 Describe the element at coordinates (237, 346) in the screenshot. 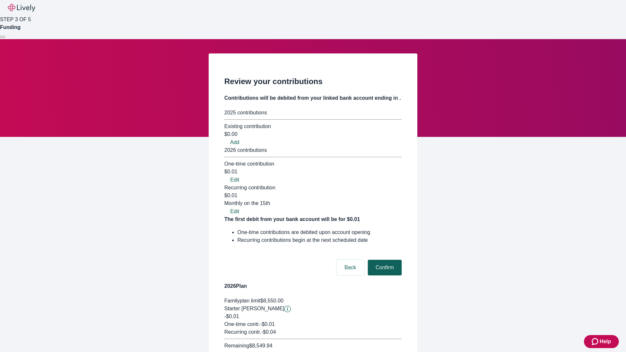

I see `span: Remaining` at that location.